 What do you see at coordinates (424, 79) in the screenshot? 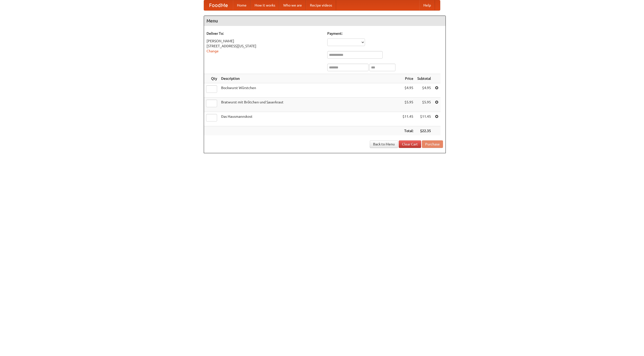
I see `th: Subtotal` at bounding box center [424, 79].